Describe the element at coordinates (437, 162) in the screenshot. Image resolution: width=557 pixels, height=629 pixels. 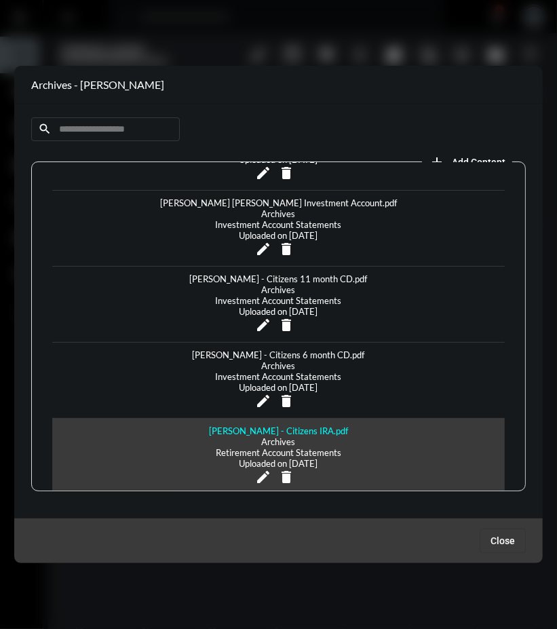
I see `mat-icon: add` at that location.